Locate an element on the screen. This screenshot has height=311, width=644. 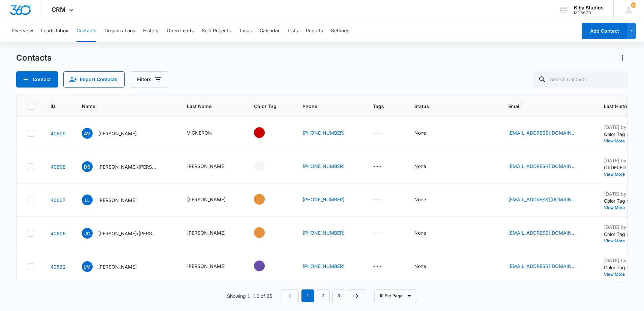
button: Import Contacts is located at coordinates (94, 80).